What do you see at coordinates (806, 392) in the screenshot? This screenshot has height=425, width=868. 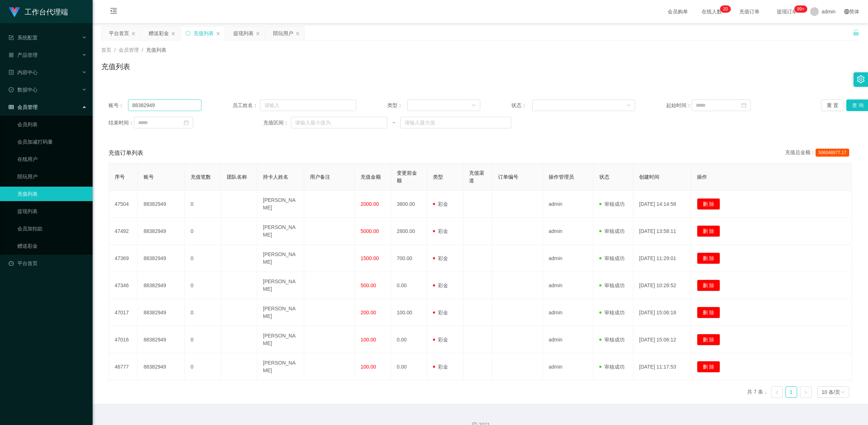 I see `li: 下一页` at bounding box center [806, 392].